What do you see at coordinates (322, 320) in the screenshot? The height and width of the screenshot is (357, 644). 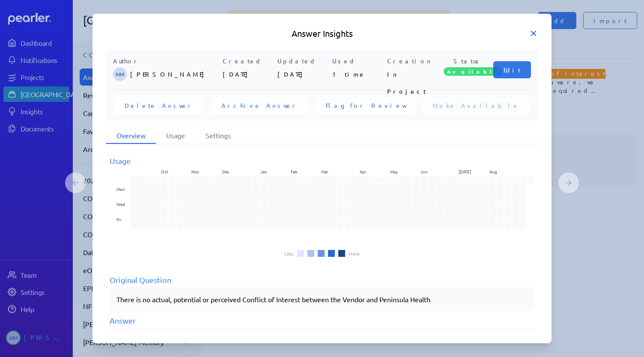 I see `div: Answer` at bounding box center [322, 320].